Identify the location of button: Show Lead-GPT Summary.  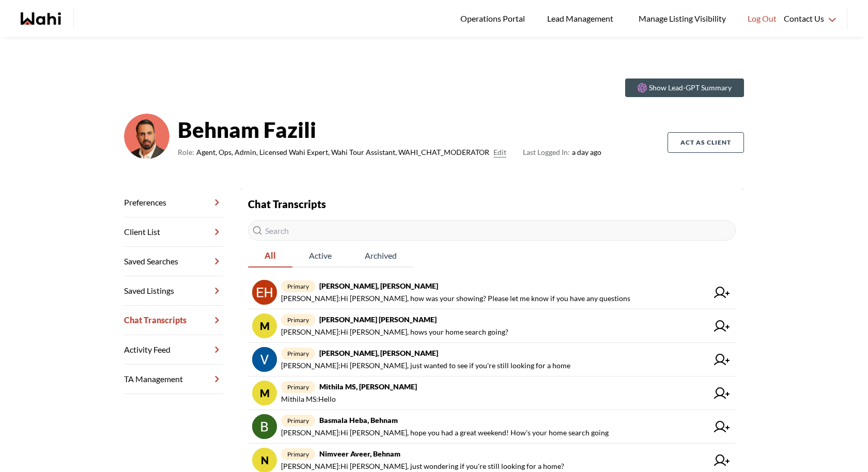
(685, 88).